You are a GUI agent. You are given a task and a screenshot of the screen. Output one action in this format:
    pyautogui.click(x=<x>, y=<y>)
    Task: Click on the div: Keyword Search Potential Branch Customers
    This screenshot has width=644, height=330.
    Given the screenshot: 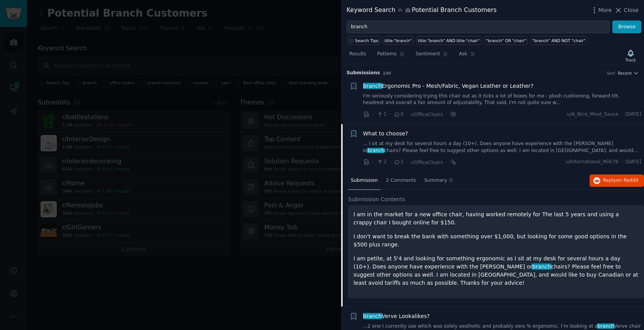 What is the action you would take?
    pyautogui.click(x=421, y=10)
    